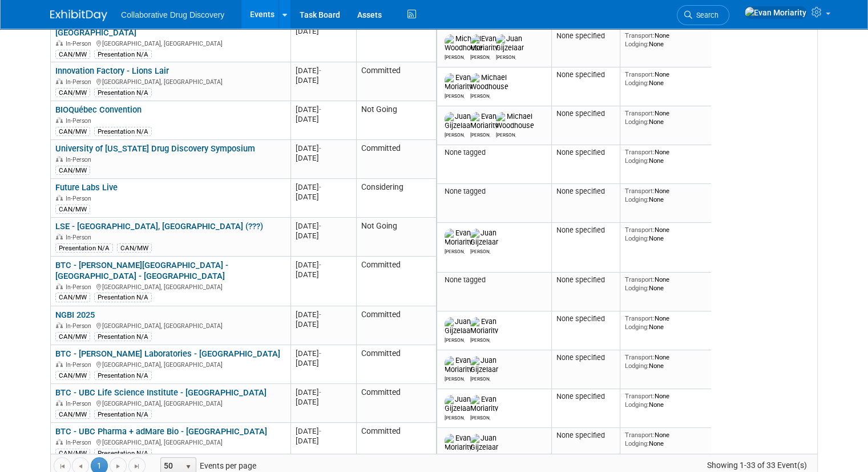 The height and width of the screenshot is (472, 868). Describe the element at coordinates (62, 466) in the screenshot. I see `span: Go to the first page` at that location.